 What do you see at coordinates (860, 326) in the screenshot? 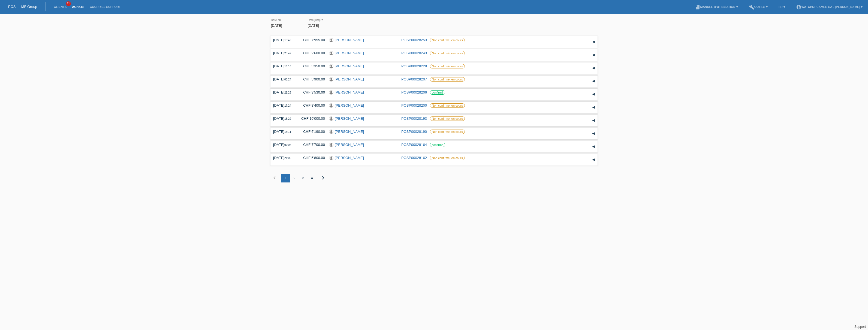
I see `a: Support` at bounding box center [860, 326].